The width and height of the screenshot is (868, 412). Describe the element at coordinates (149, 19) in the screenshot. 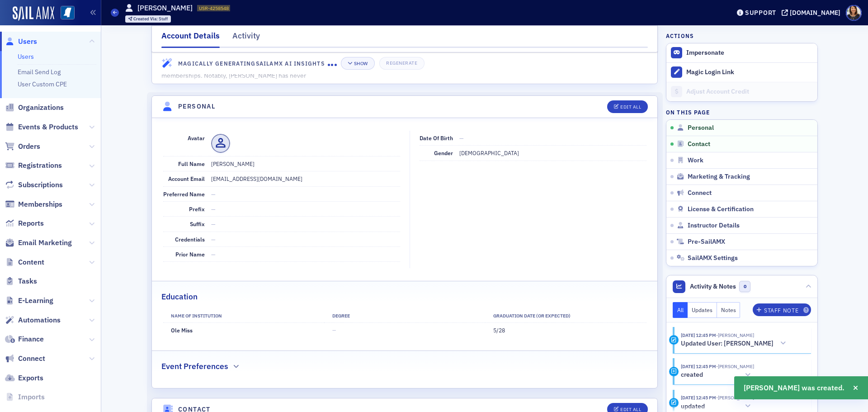

I see `div: Created Via: Staff` at that location.